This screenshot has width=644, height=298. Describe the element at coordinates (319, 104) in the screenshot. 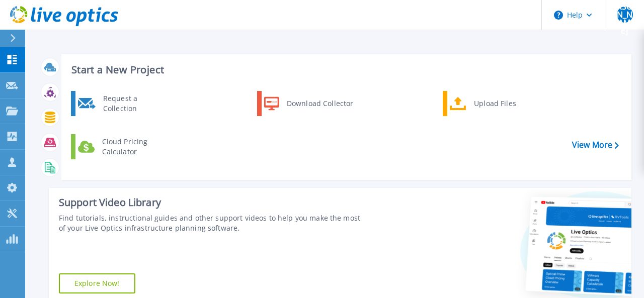

I see `div: Download Collector` at that location.